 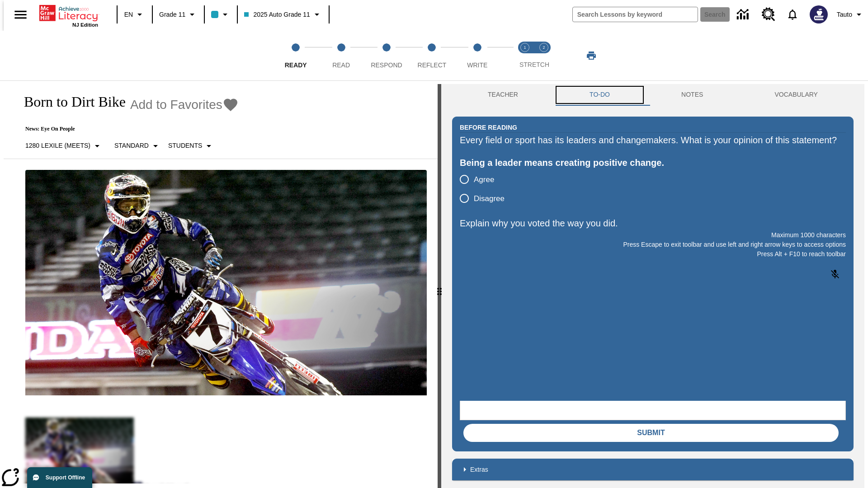 I want to click on button: Select Lexile, 1280 Lexile (Meets), so click(x=64, y=146).